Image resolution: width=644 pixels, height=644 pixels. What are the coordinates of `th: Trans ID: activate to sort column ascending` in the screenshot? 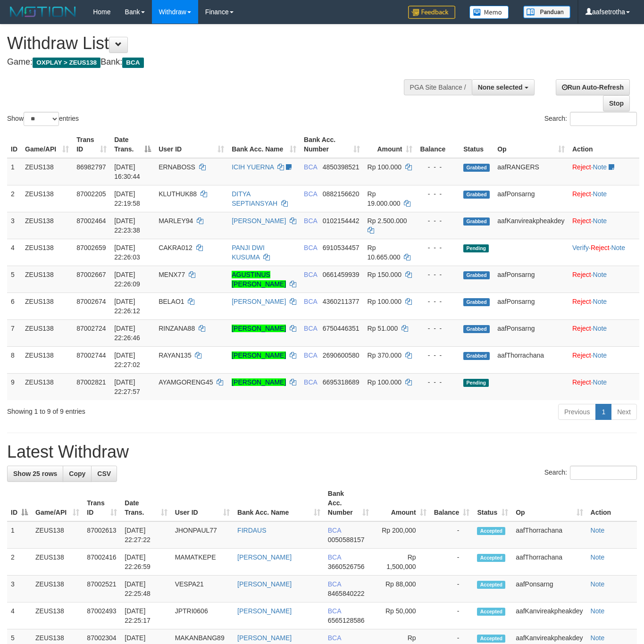 It's located at (91, 144).